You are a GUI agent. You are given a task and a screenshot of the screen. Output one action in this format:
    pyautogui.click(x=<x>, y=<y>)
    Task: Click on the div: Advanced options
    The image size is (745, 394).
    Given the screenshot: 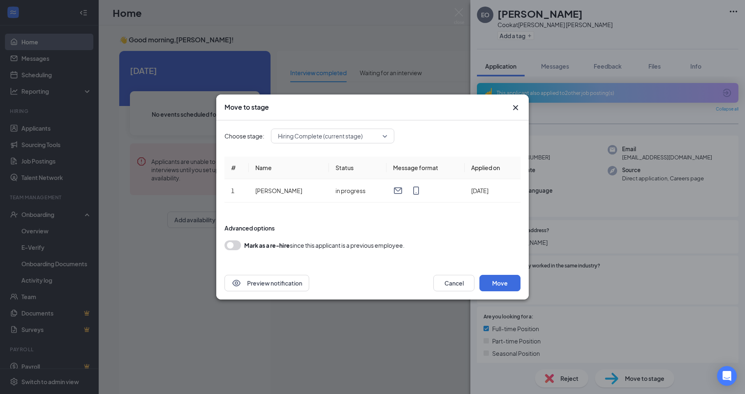 What is the action you would take?
    pyautogui.click(x=373, y=228)
    